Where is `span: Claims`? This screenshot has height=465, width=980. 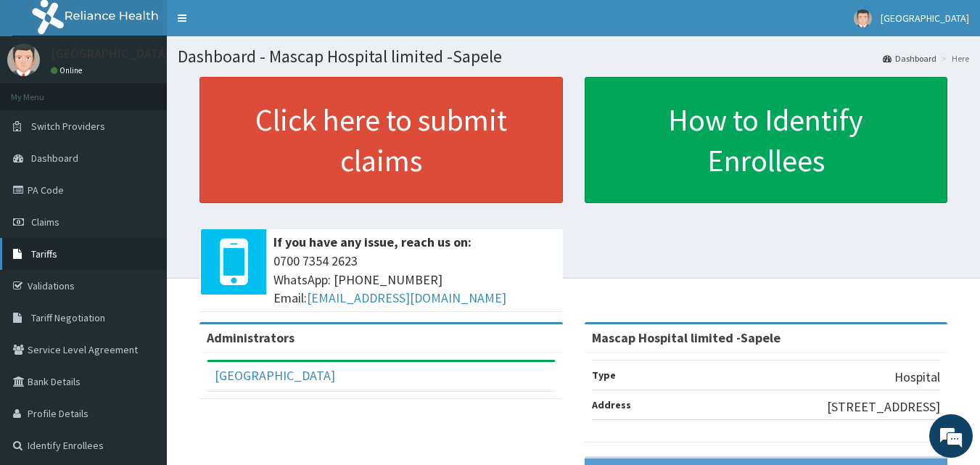 span: Claims is located at coordinates (45, 222).